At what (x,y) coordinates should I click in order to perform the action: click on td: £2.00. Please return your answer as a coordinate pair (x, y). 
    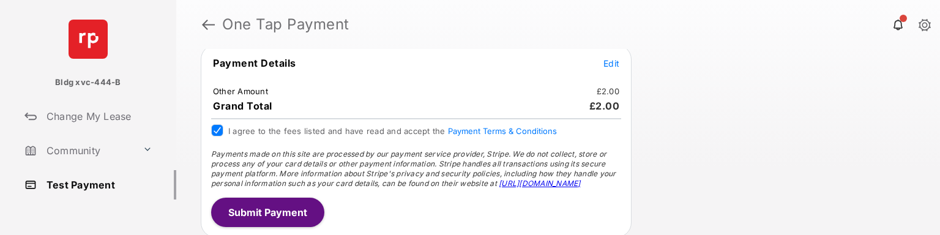
    Looking at the image, I should click on (608, 91).